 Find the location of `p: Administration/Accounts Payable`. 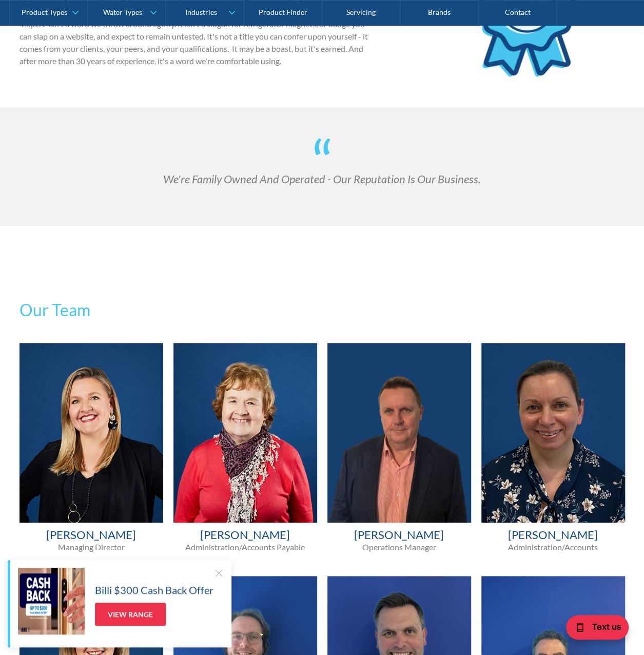

p: Administration/Accounts Payable is located at coordinates (245, 548).